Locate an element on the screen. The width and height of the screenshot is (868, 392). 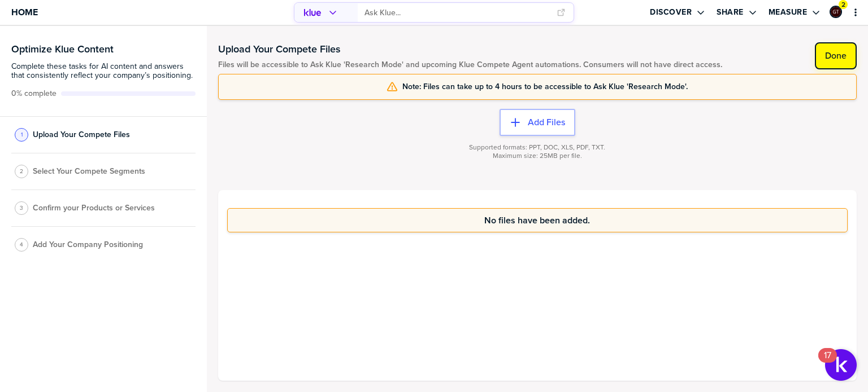
span: 3 is located at coordinates (21, 208).